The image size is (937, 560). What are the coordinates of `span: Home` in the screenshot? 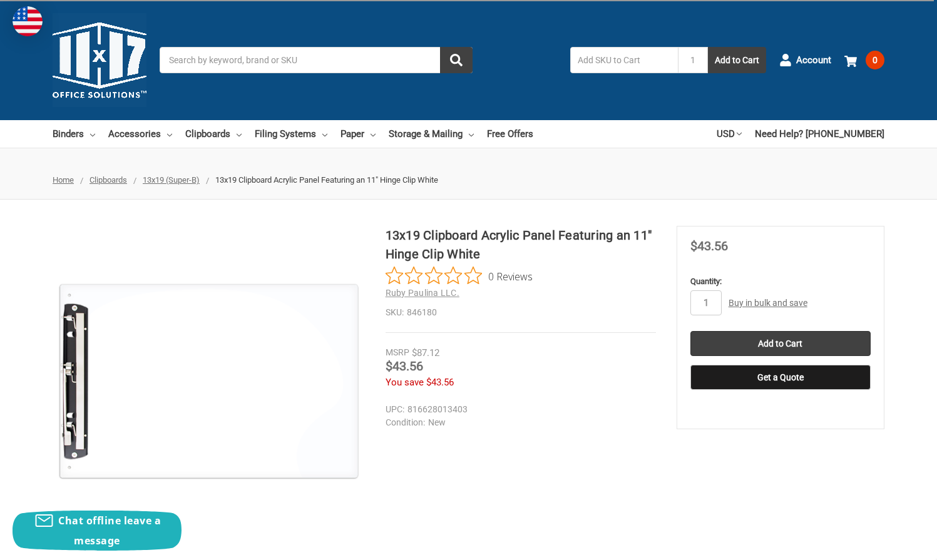 It's located at (63, 180).